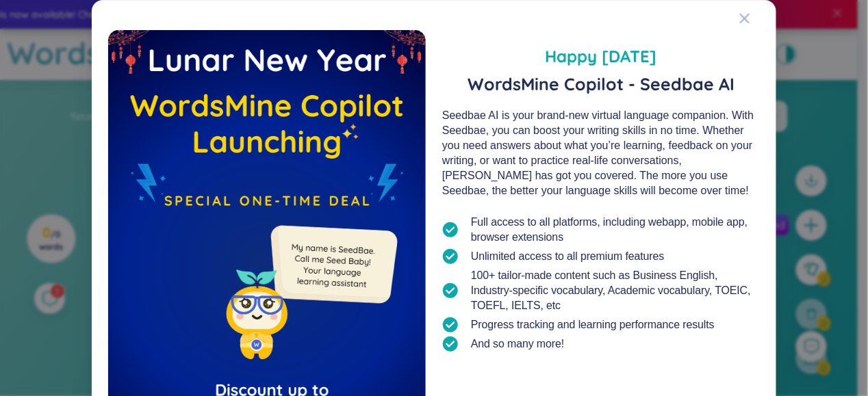 The height and width of the screenshot is (396, 868). What do you see at coordinates (601, 85) in the screenshot?
I see `span: WordsMine Copilot - Seedbae AI` at bounding box center [601, 85].